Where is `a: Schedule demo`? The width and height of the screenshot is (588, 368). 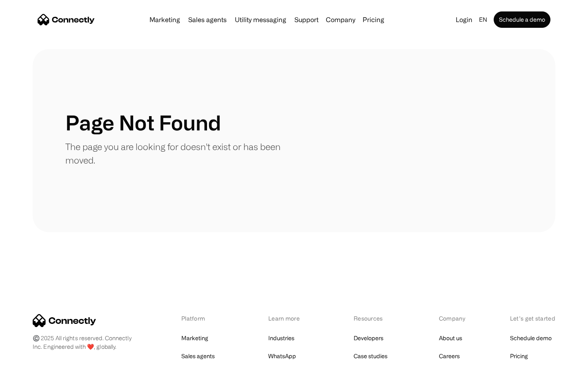
a: Schedule demo is located at coordinates (531, 338).